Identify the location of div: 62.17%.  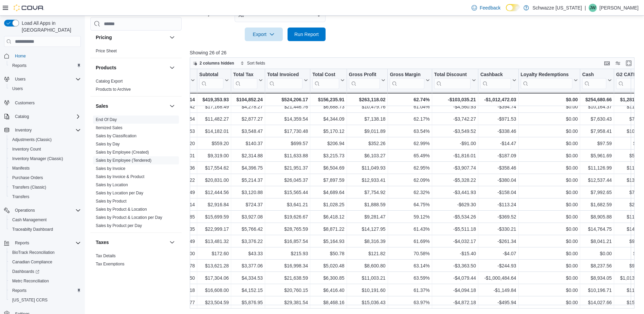
(410, 119).